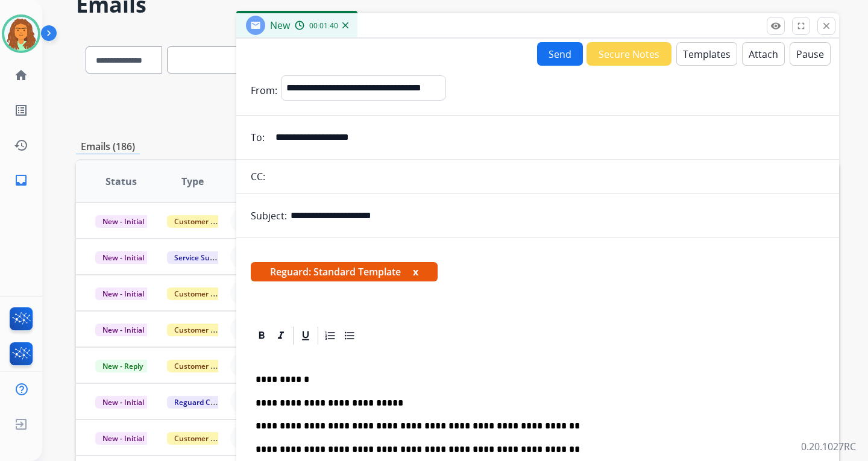 This screenshot has width=868, height=461. Describe the element at coordinates (280, 25) in the screenshot. I see `span: New` at that location.